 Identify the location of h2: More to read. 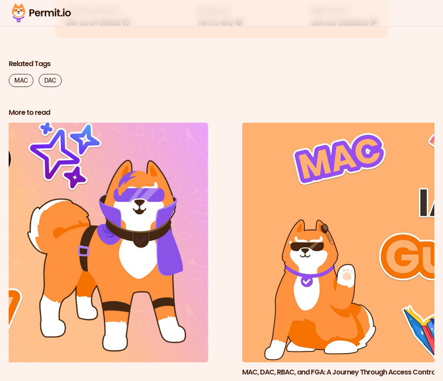
(221, 113).